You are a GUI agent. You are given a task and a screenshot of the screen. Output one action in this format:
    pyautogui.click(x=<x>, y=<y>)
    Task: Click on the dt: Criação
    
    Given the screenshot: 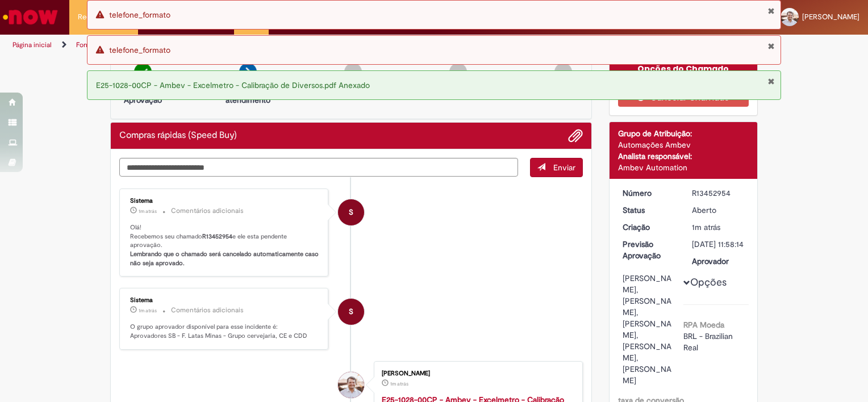 What is the action you would take?
    pyautogui.click(x=648, y=227)
    